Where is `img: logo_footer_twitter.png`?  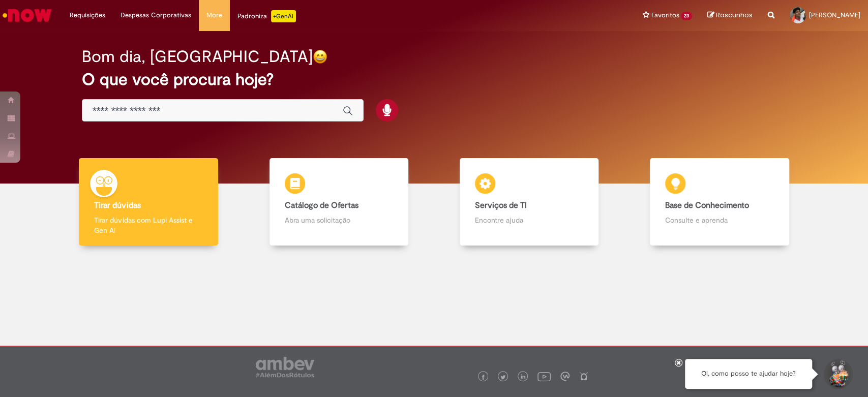
img: logo_footer_twitter.png is located at coordinates (503, 377).